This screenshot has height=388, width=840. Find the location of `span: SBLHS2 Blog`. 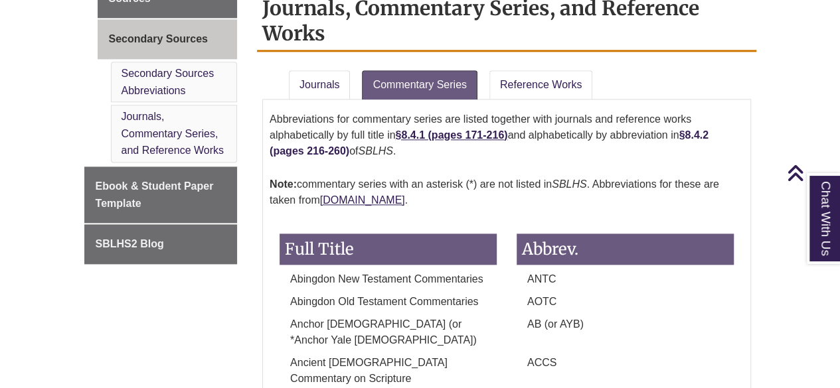

span: SBLHS2 Blog is located at coordinates (129, 244).